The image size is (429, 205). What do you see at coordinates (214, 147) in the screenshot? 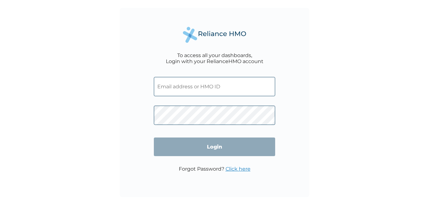
I see `input: Login` at bounding box center [214, 147].